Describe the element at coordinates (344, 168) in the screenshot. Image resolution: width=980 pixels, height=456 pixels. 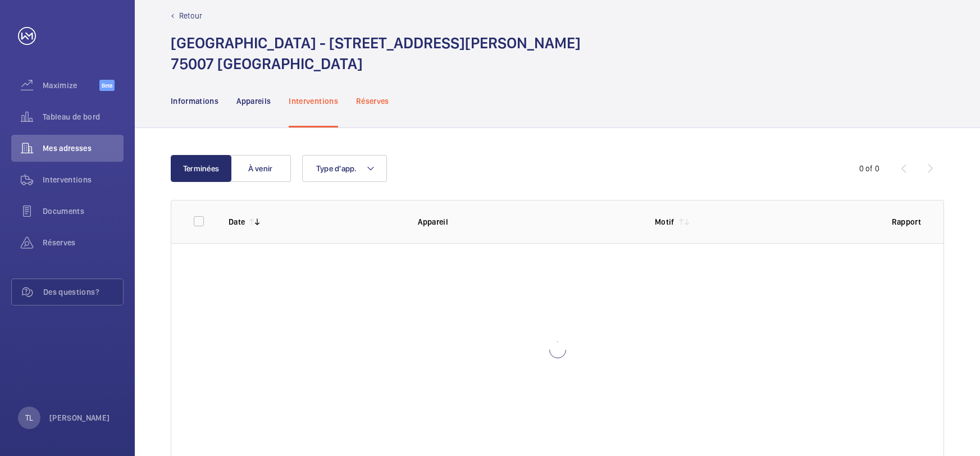
I see `button: Type d'app.` at that location.